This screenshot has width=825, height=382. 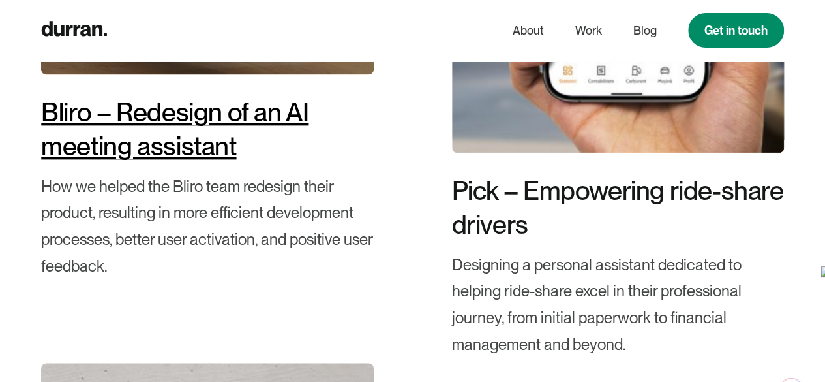 I want to click on div: Designing a personal assistant dedicated to helping ride-share excel in their professional journe..., so click(x=618, y=305).